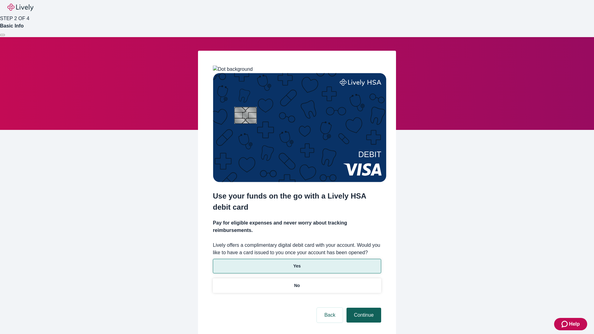 This screenshot has height=334, width=594. What do you see at coordinates (297, 249) in the screenshot?
I see `label: Lively offers a complimentary digital debit card with your account. Would you like to have a card...` at bounding box center [297, 249].